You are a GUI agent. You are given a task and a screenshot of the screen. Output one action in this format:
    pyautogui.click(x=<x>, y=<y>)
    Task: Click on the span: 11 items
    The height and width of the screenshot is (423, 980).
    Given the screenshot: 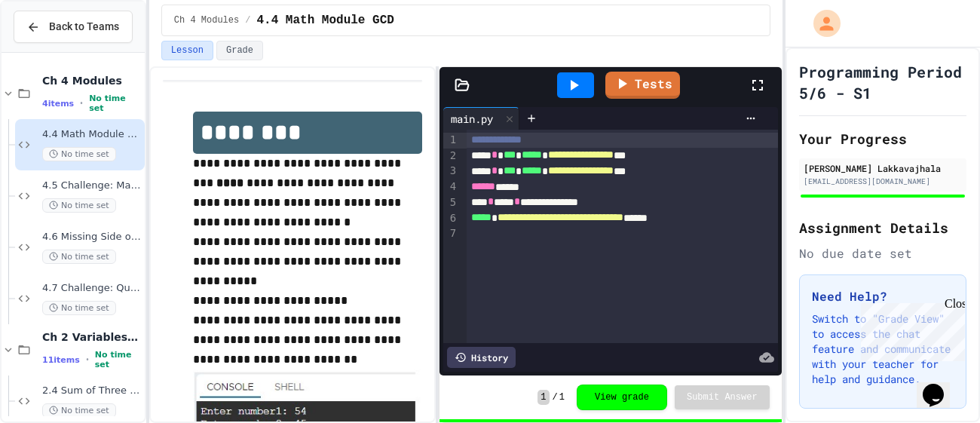 What is the action you would take?
    pyautogui.click(x=61, y=359)
    